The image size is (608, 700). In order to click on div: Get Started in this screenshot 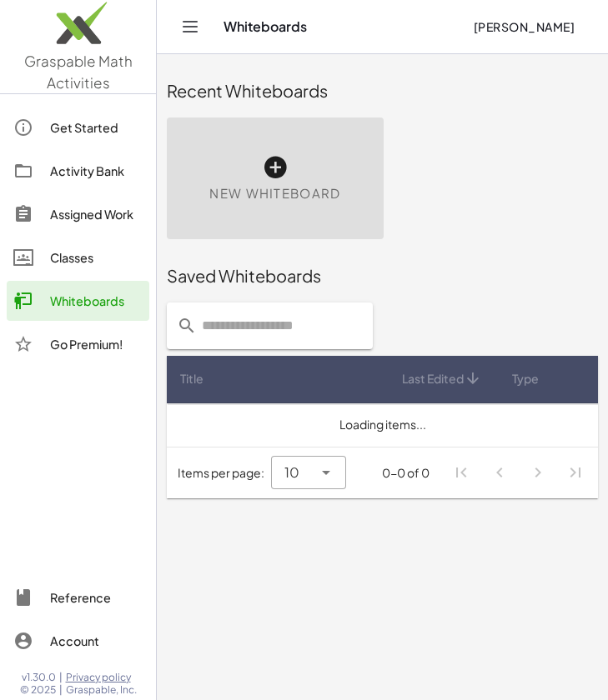, I will do `click(96, 127)`.